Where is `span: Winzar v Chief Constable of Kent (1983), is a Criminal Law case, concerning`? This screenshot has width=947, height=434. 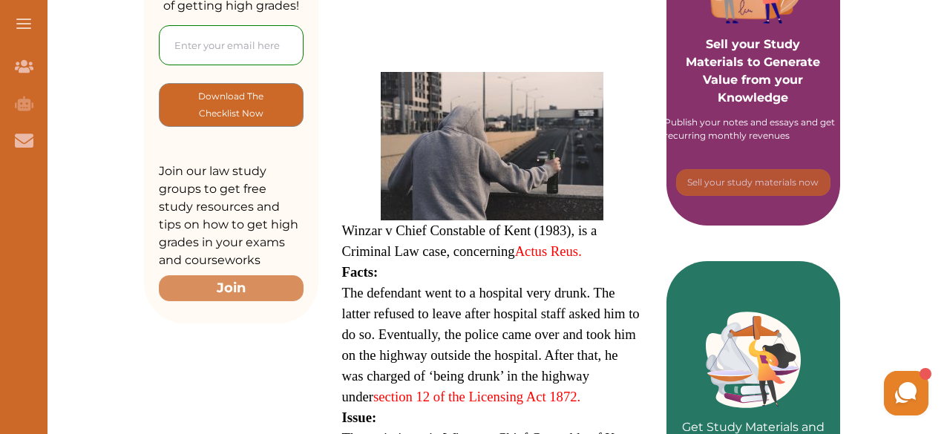
span: Winzar v Chief Constable of Kent (1983), is a Criminal Law case, concerning is located at coordinates (470, 241).